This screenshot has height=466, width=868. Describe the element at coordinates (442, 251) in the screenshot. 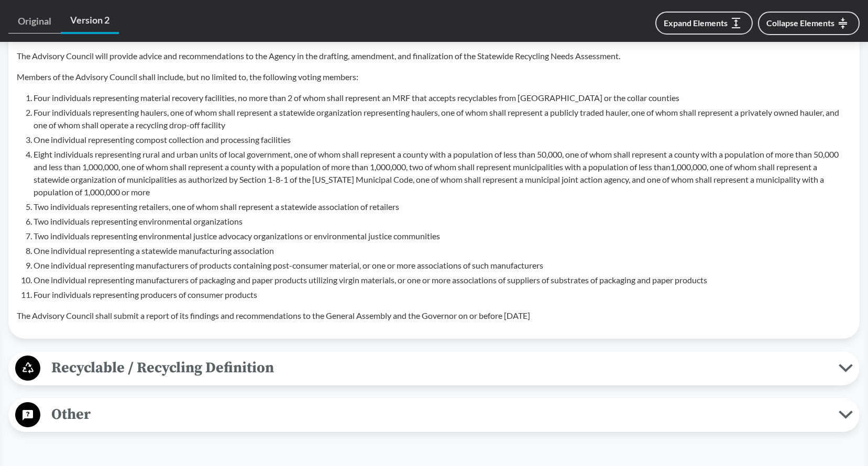

I see `li: One individual representing a statewide manufacturing association` at that location.